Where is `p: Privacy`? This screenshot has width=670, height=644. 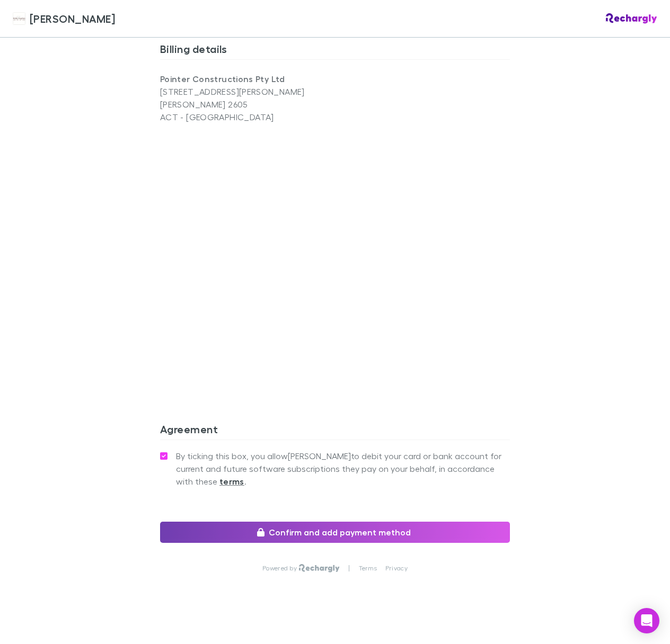
p: Privacy is located at coordinates (396, 569).